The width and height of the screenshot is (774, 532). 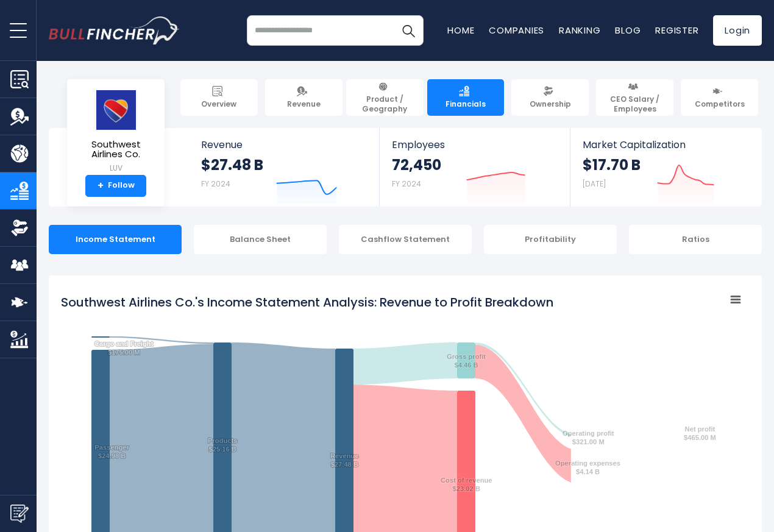 I want to click on a: Login, so click(x=738, y=30).